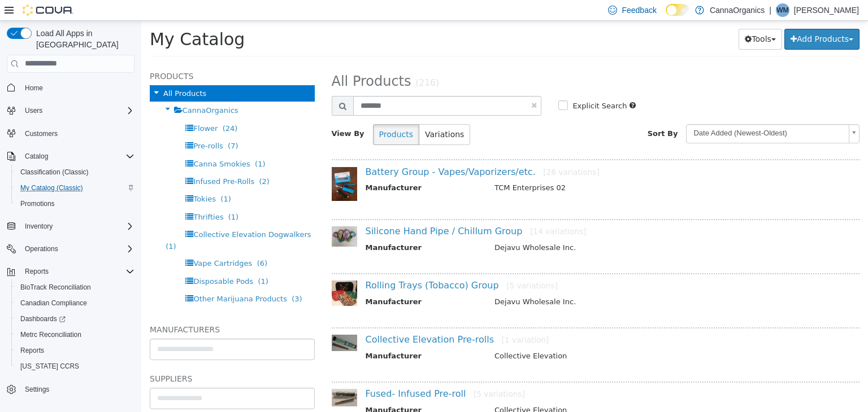  I want to click on h5: Suppliers, so click(91, 358).